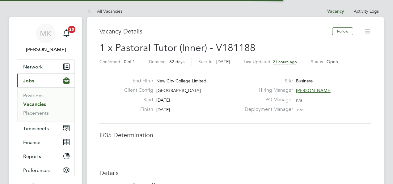  Describe the element at coordinates (72, 29) in the screenshot. I see `span: 20` at that location.